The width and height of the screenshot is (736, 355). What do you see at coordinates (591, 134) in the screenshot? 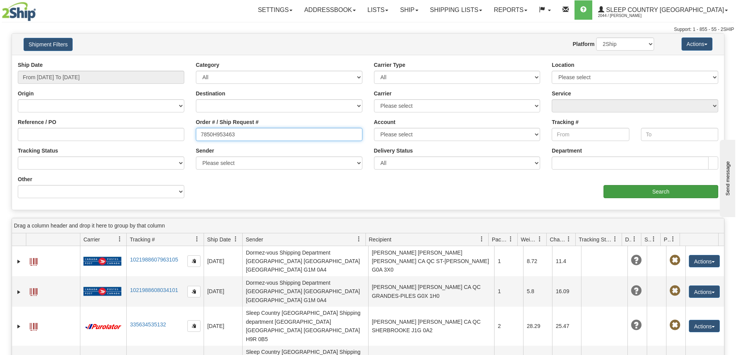
I see `input: From` at bounding box center [591, 134].